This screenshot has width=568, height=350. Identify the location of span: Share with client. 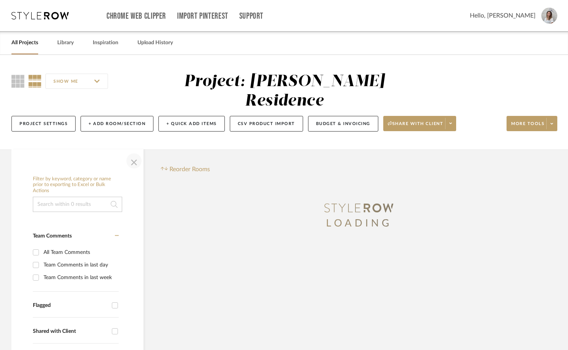
(415, 127).